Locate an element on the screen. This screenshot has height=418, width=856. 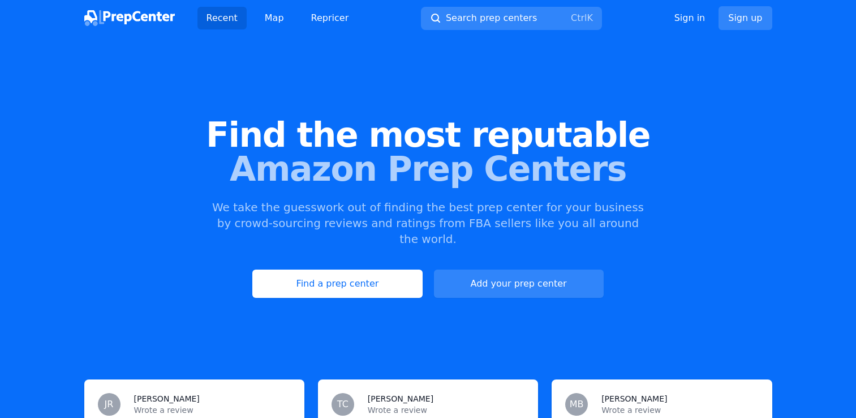
span: MB is located at coordinates (576, 404).